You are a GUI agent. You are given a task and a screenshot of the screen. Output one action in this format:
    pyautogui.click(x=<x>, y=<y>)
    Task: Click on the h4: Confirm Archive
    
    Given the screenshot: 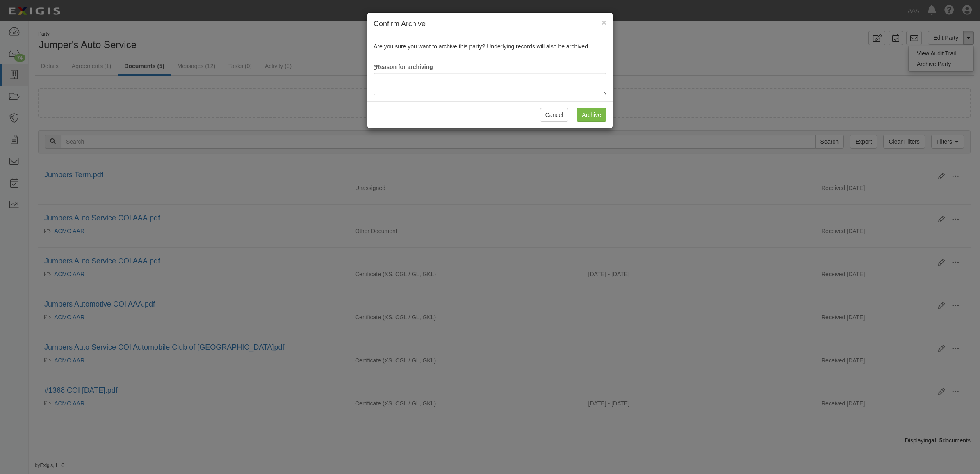 What is the action you would take?
    pyautogui.click(x=490, y=24)
    